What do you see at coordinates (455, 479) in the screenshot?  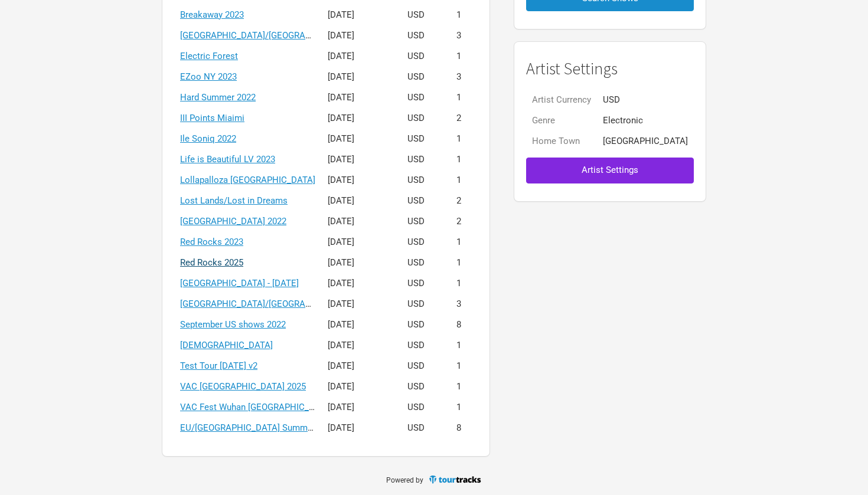 I see `img: TourTracks` at bounding box center [455, 479].